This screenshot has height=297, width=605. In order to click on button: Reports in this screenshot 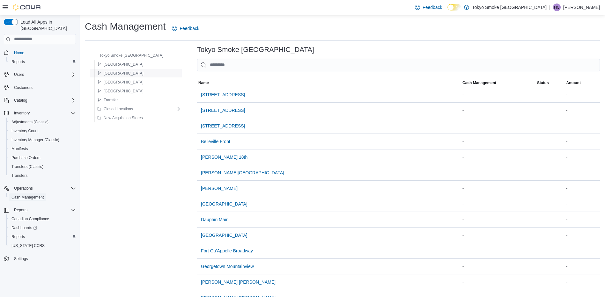, I will do `click(40, 210)`.